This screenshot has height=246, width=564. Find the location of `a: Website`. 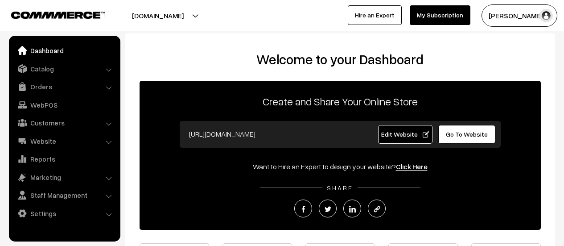

a: Website is located at coordinates (64, 141).